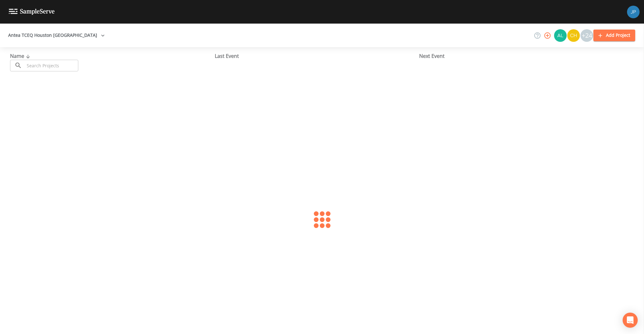  Describe the element at coordinates (614, 35) in the screenshot. I see `button: Add Project` at that location.